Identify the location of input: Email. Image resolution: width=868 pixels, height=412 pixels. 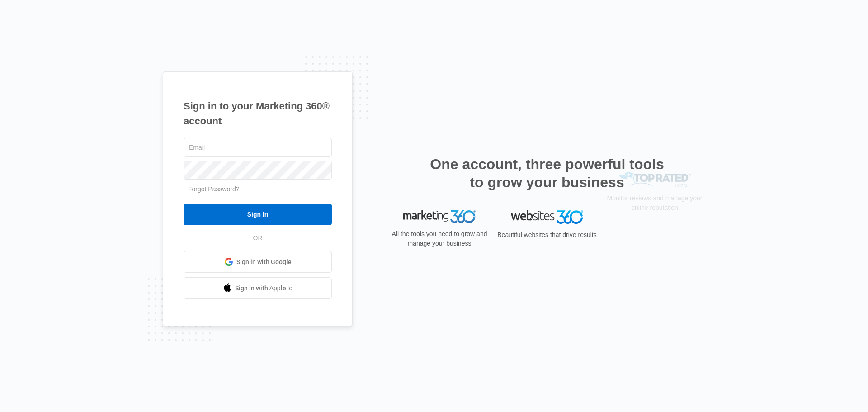
(258, 148).